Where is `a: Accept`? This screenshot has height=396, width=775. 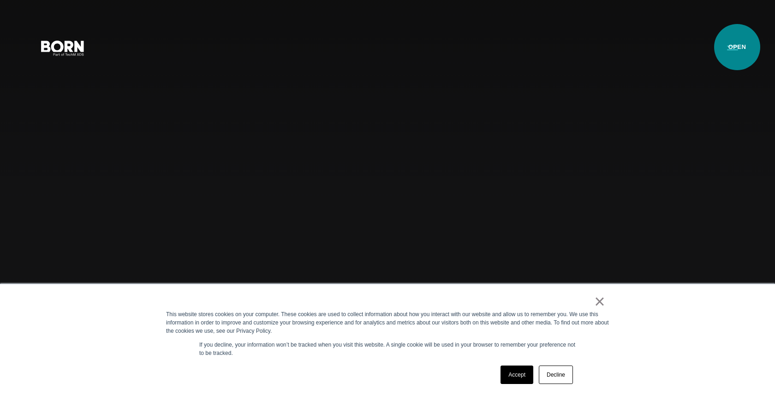 a: Accept is located at coordinates (517, 375).